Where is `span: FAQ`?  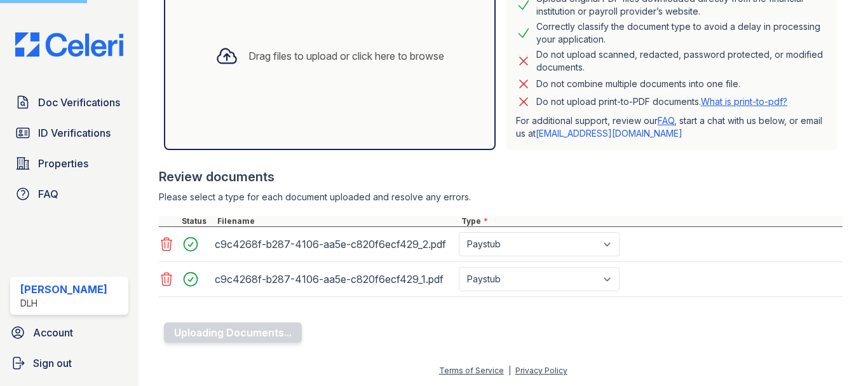
span: FAQ is located at coordinates (49, 194).